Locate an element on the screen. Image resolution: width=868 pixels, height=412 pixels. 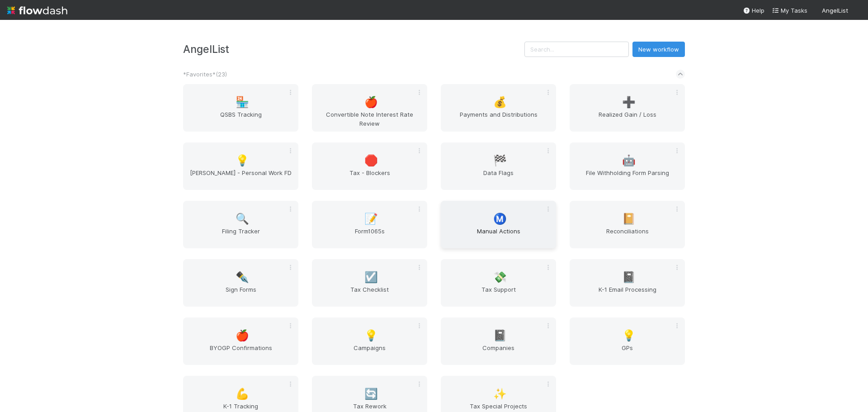
span: AngelList is located at coordinates (835, 11).